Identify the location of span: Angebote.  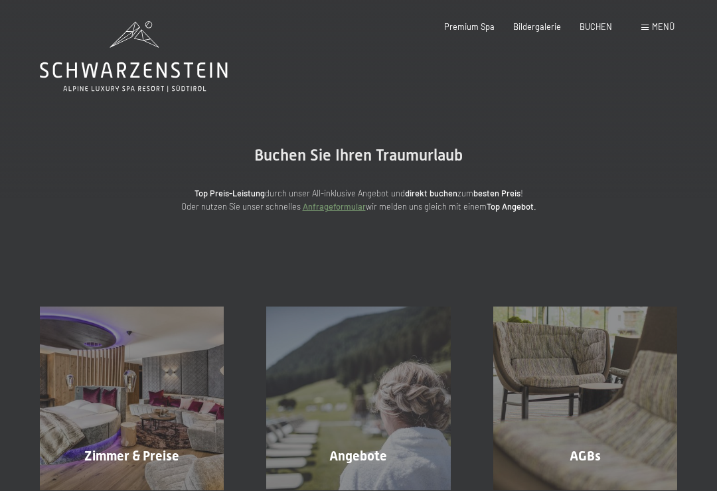
(358, 456).